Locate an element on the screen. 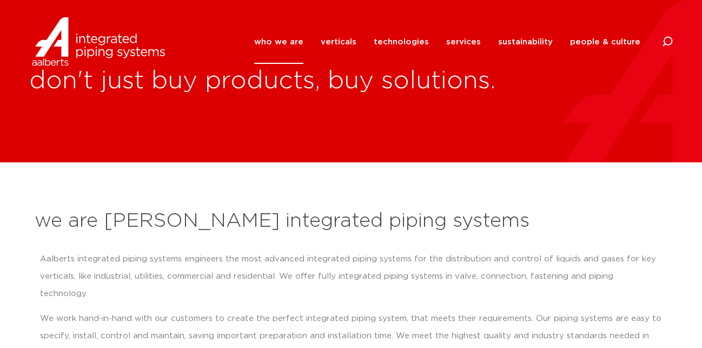 The width and height of the screenshot is (702, 348). a: verticals is located at coordinates (339, 42).